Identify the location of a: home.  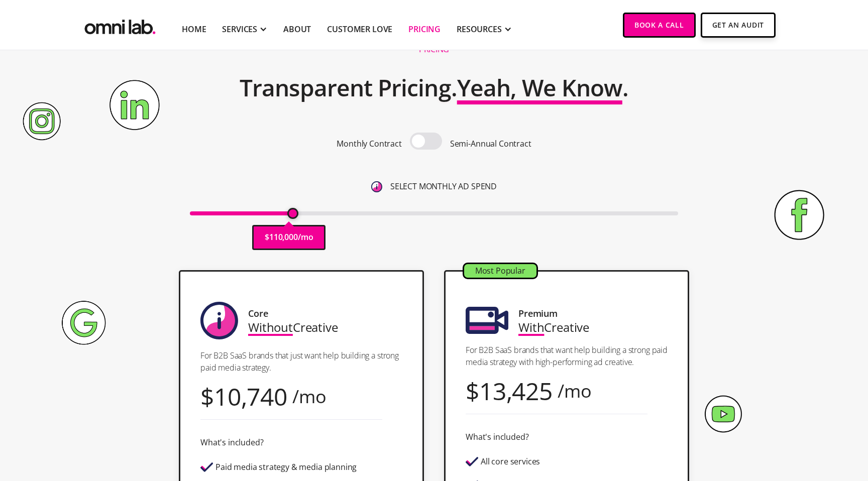
(120, 25).